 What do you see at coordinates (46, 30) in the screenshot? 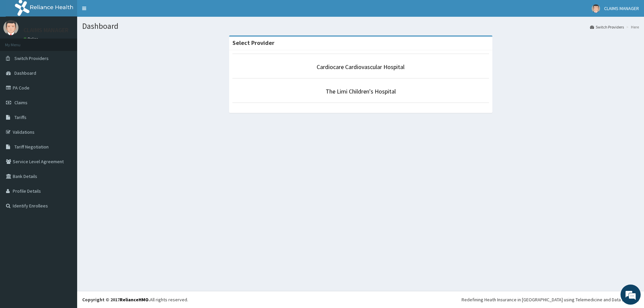
I see `p: CLAIMS MANAGER` at bounding box center [46, 30].